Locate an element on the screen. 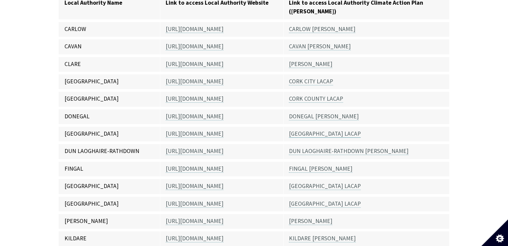 The width and height of the screenshot is (508, 246). td: CARLOW is located at coordinates (109, 29).